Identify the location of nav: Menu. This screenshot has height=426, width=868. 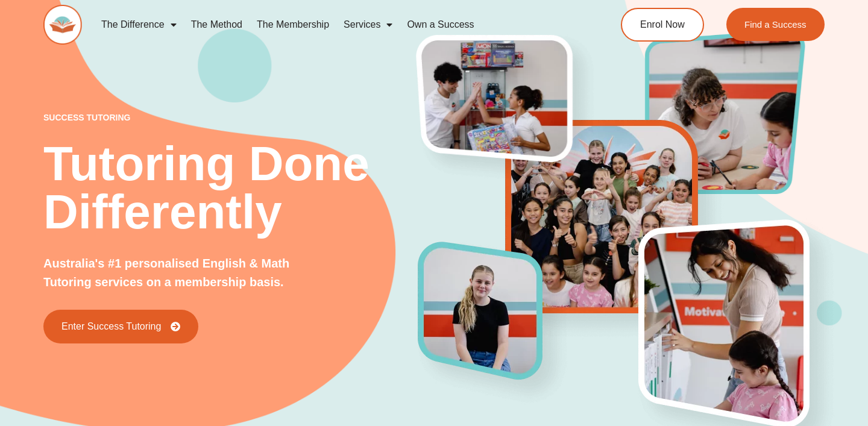
(335, 24).